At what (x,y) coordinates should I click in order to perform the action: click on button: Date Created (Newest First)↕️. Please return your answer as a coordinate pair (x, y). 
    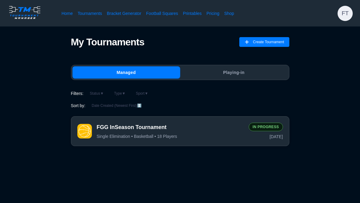
    Looking at the image, I should click on (117, 105).